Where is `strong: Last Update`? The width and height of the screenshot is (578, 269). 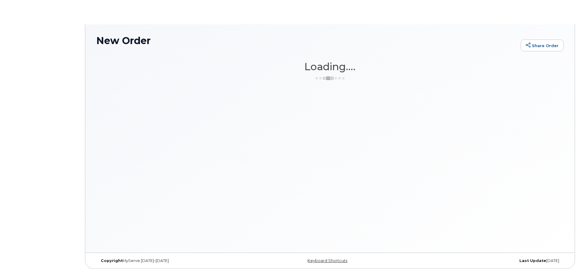
strong: Last Update is located at coordinates (533, 260).